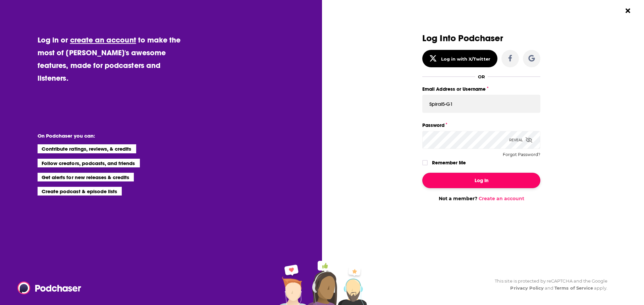  Describe the element at coordinates (105, 136) in the screenshot. I see `li: On Podchaser you can:` at that location.